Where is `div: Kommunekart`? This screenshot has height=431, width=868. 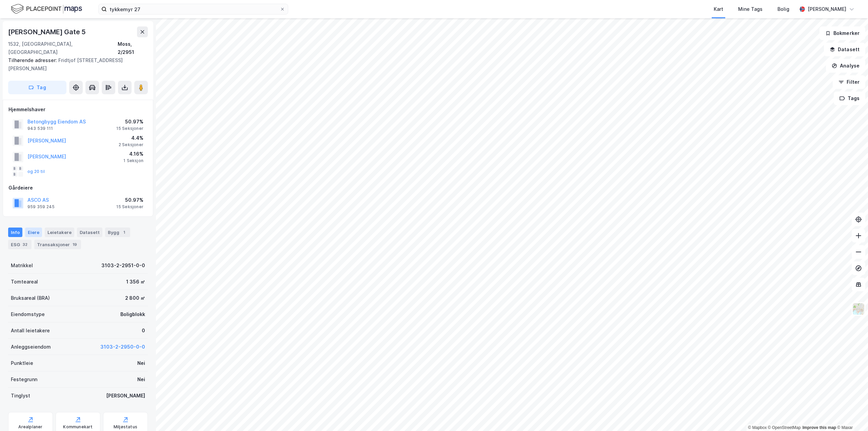 div: Kommunekart is located at coordinates (78, 426).